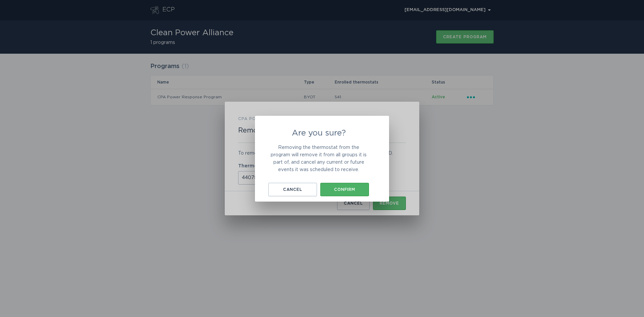 This screenshot has width=644, height=317. I want to click on button: Confirm, so click(344, 190).